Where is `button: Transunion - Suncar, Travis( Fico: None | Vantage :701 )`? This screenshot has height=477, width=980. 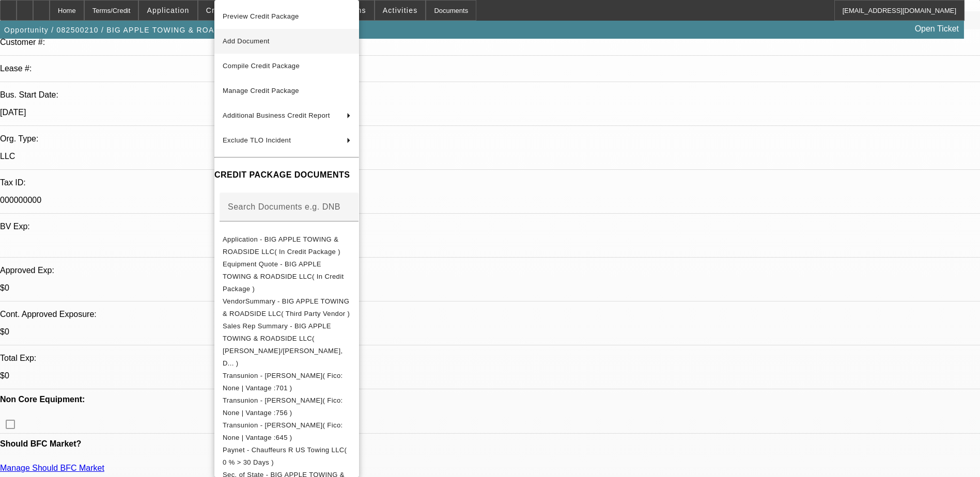 button: Transunion - Suncar, Travis( Fico: None | Vantage :701 ) is located at coordinates (287, 382).